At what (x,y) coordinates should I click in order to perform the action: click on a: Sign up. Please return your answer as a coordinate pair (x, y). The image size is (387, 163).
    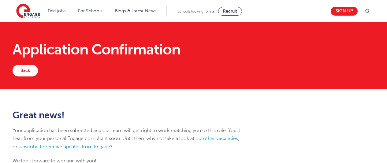
    Looking at the image, I should click on (344, 11).